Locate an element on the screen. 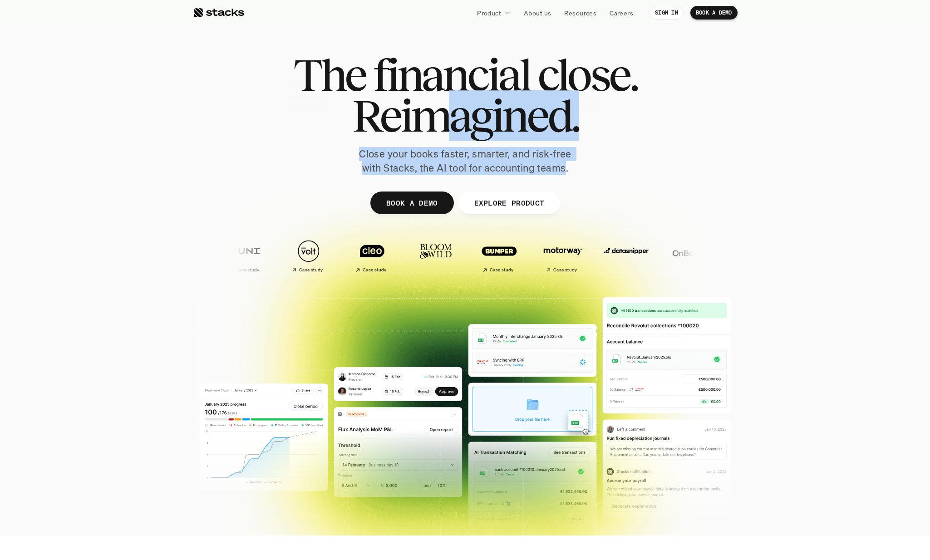 This screenshot has width=930, height=560. p: EXPLORE PRODUCT is located at coordinates (509, 203).